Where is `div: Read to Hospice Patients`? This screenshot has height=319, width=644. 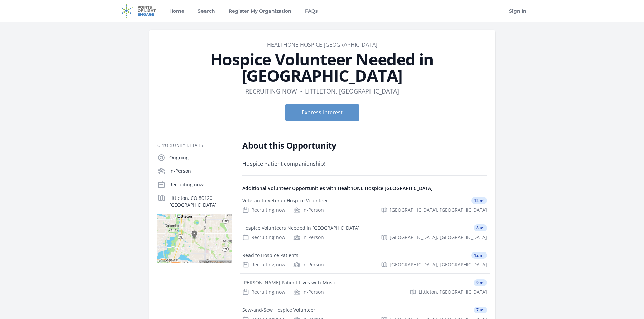
div: Read to Hospice Patients is located at coordinates (270, 255).